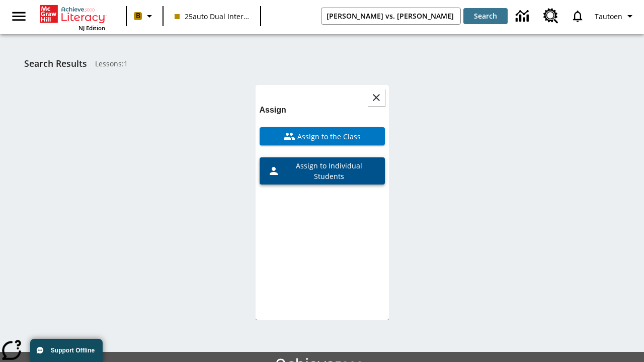  Describe the element at coordinates (486, 16) in the screenshot. I see `button: Search` at that location.